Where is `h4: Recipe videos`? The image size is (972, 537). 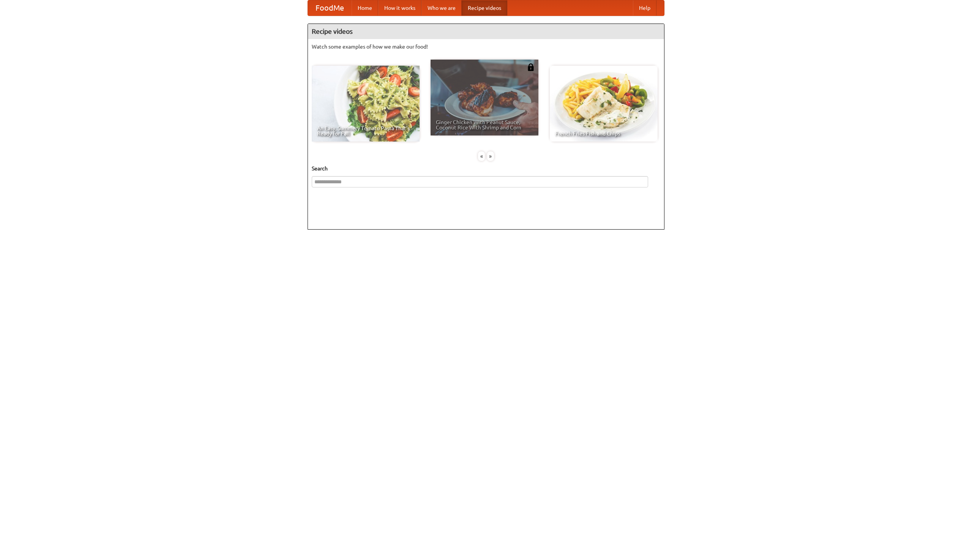
h4: Recipe videos is located at coordinates (486, 31).